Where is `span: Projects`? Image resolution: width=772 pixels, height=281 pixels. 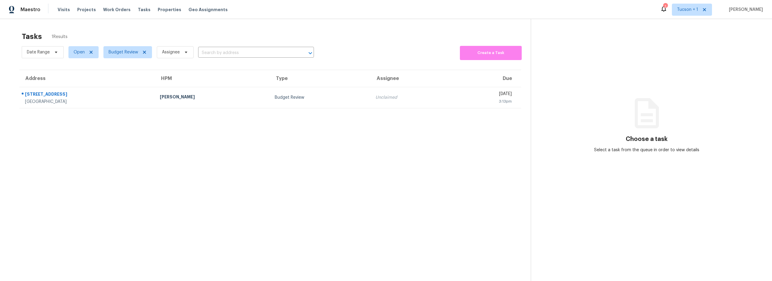 span: Projects is located at coordinates (87, 10).